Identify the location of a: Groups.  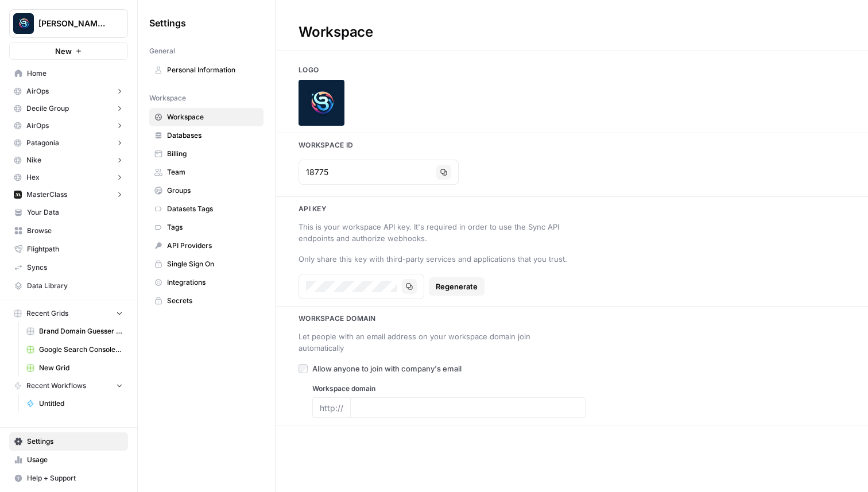
(206, 191).